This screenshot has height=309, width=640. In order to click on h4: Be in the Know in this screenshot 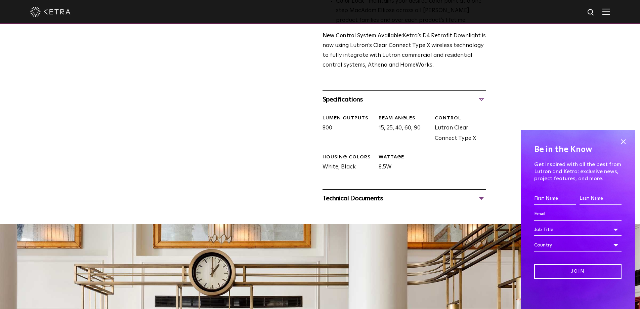, I will do `click(578, 149)`.